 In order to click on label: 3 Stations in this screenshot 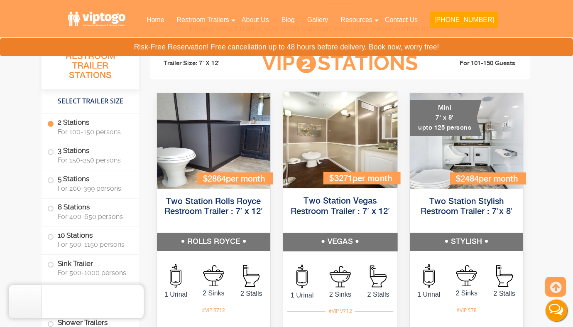, I will do `click(90, 155)`.